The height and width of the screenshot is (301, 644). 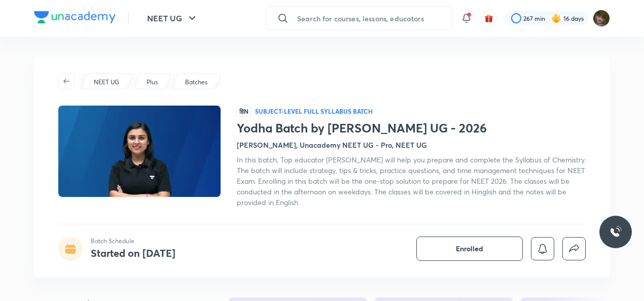 What do you see at coordinates (106, 82) in the screenshot?
I see `p: NEET UG` at bounding box center [106, 82].